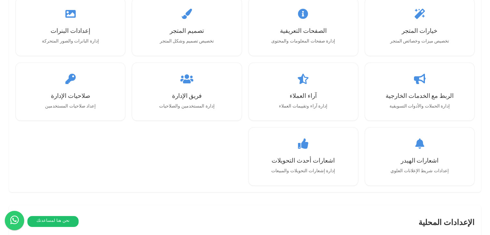 This screenshot has height=235, width=490. I want to click on p: إدارة آراء وتقييمات العملاء, so click(303, 106).